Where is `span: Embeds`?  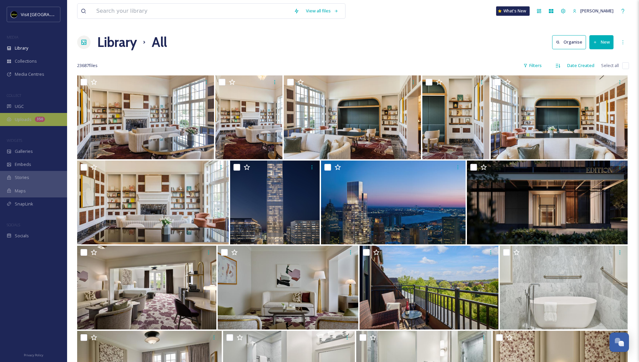 span: Embeds is located at coordinates (23, 164).